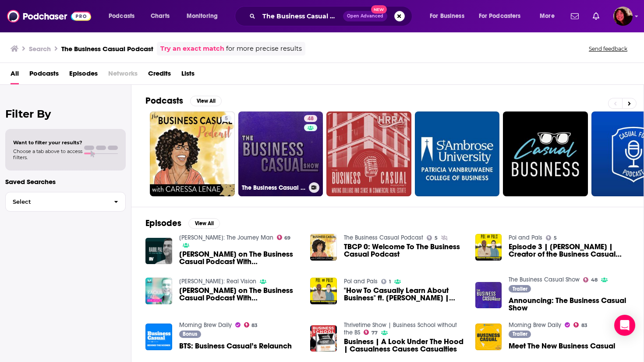 The width and height of the screenshot is (644, 362). What do you see at coordinates (273, 188) in the screenshot?
I see `h3: The Business Casual Show` at bounding box center [273, 188].